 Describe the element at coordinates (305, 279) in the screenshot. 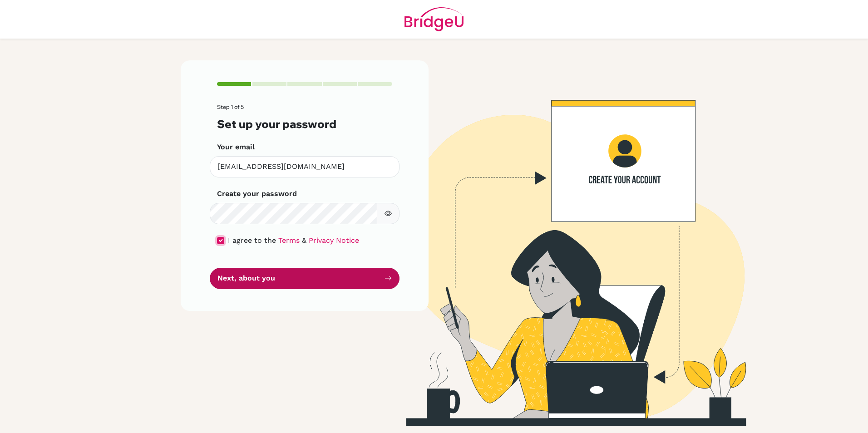

I see `button: Next, about you` at that location.